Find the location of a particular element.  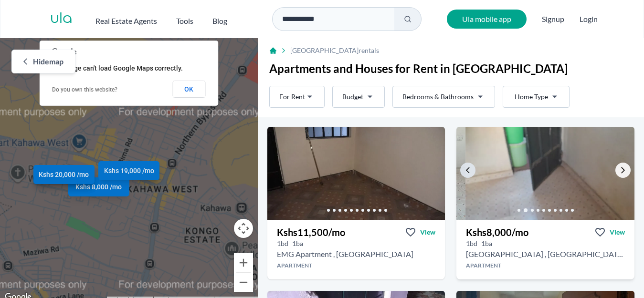

button: Zoom out is located at coordinates (244, 283).